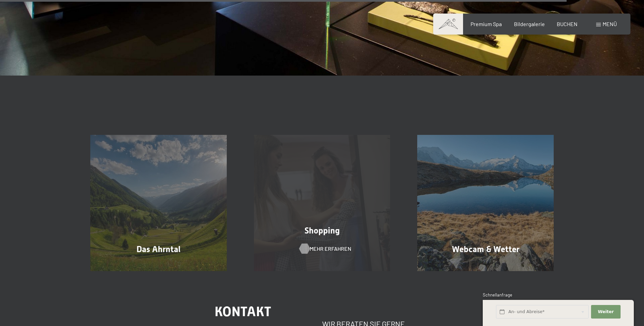 The width and height of the screenshot is (644, 326). Describe the element at coordinates (322, 203) in the screenshot. I see `a: Ahrntal Highlights: Sehenswürdigkeiten & Ausflüge bis Bruneck Shopping Mehr erfahren` at that location.